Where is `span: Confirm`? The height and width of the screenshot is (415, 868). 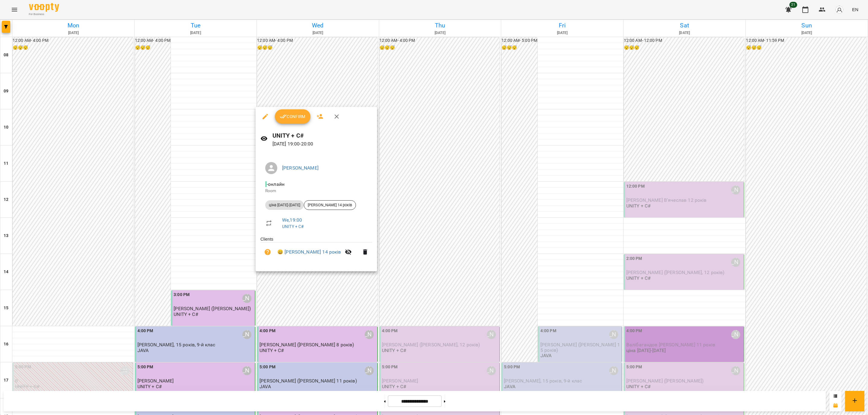 span: Confirm is located at coordinates (293, 116).